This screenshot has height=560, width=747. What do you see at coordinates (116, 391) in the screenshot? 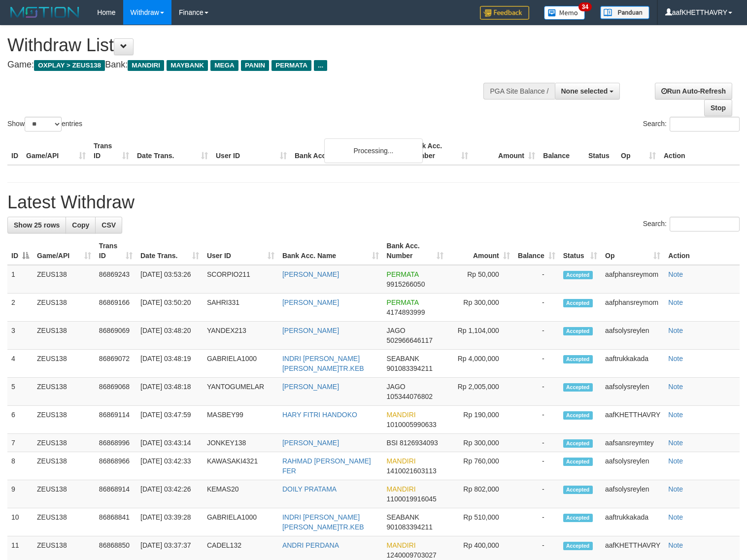
I see `td: 86869068` at bounding box center [116, 391].